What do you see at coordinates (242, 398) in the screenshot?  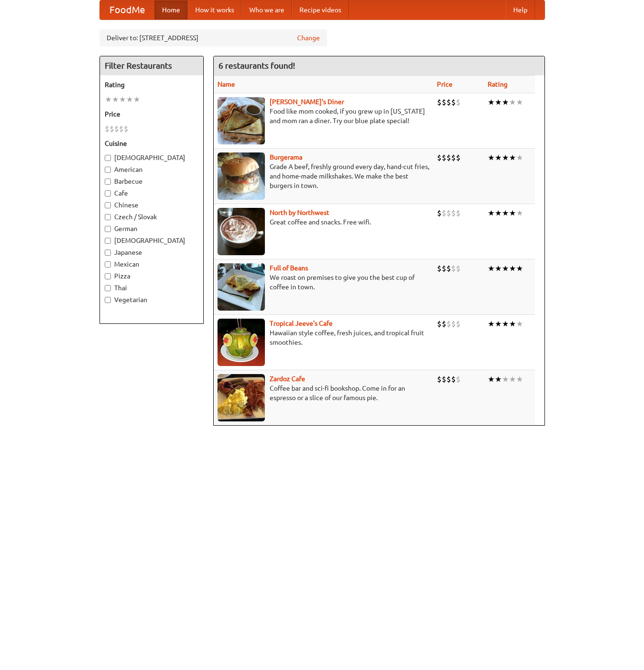 I see `img: zardoz.jpg` at bounding box center [242, 398].